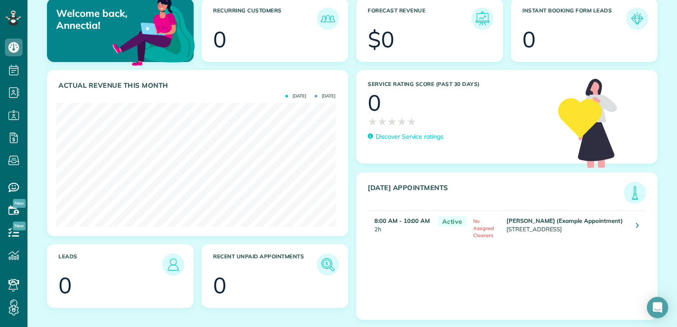  I want to click on p: Discover Service ratings, so click(409, 136).